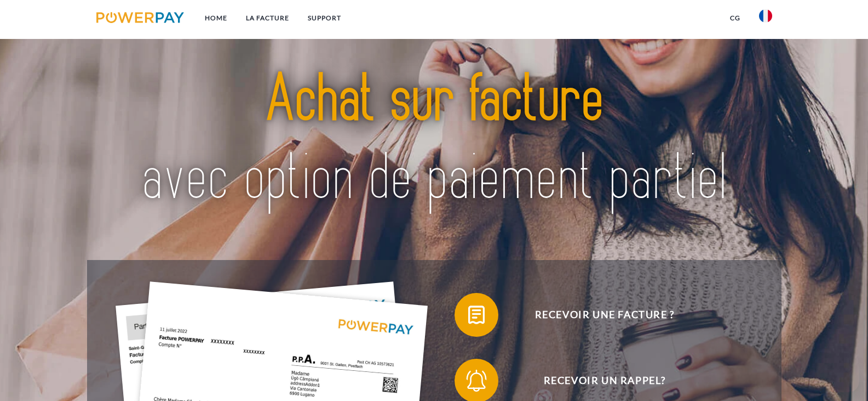  What do you see at coordinates (766, 16) in the screenshot?
I see `img: fr` at bounding box center [766, 16].